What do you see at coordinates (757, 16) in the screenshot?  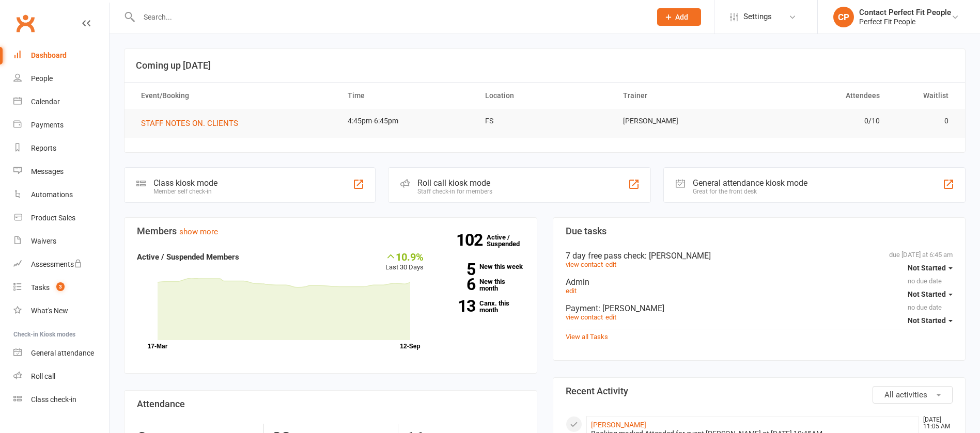 I see `span: Settings` at bounding box center [757, 16].